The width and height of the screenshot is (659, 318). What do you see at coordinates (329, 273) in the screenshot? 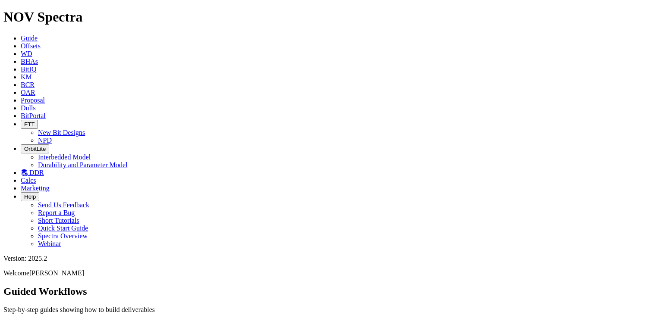
I see `p: Welcome` at bounding box center [329, 273].